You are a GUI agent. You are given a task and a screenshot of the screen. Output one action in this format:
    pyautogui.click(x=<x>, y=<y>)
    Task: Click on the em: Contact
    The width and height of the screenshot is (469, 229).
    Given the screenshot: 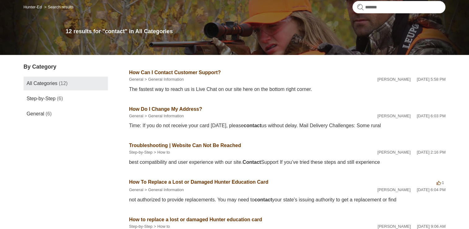 What is the action you would take?
    pyautogui.click(x=252, y=162)
    